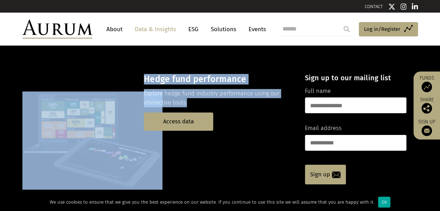  Describe the element at coordinates (256, 29) in the screenshot. I see `a: Events` at that location.